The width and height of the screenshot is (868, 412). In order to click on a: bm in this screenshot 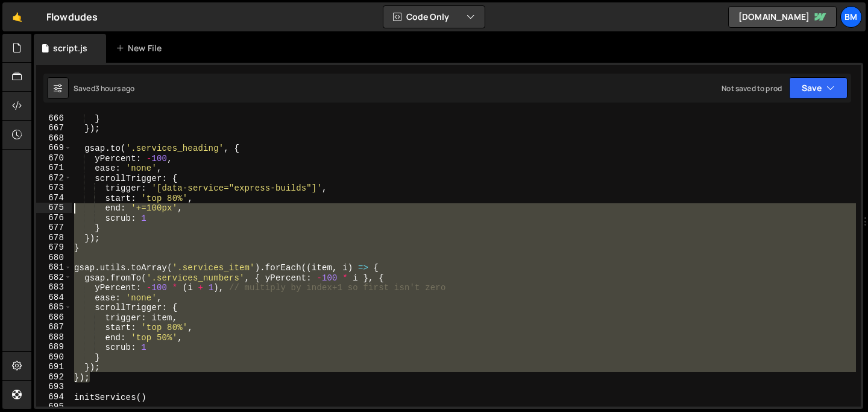, I will do `click(851, 17)`.